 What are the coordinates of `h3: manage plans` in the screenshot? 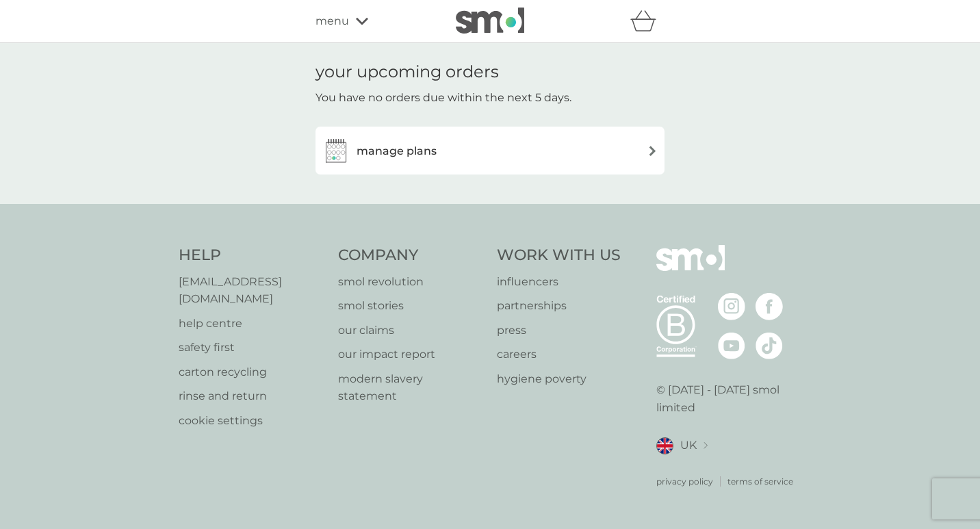 It's located at (397, 152).